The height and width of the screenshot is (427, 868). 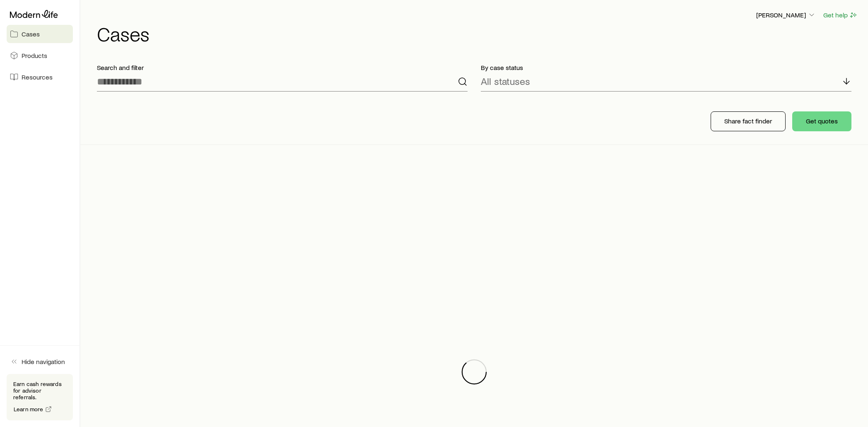 I want to click on button: Get help, so click(x=840, y=15).